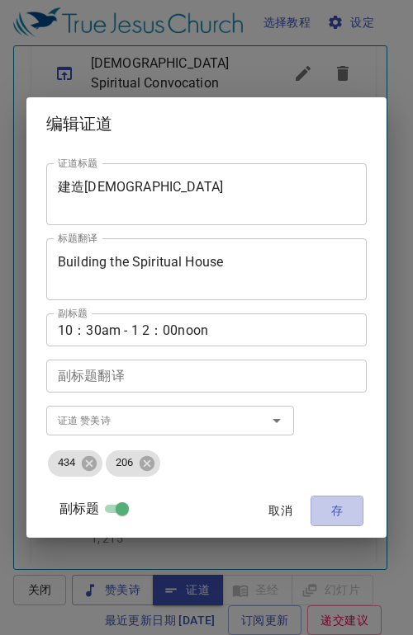 This screenshot has height=635, width=413. Describe the element at coordinates (79, 509) in the screenshot. I see `span: 副标题` at that location.